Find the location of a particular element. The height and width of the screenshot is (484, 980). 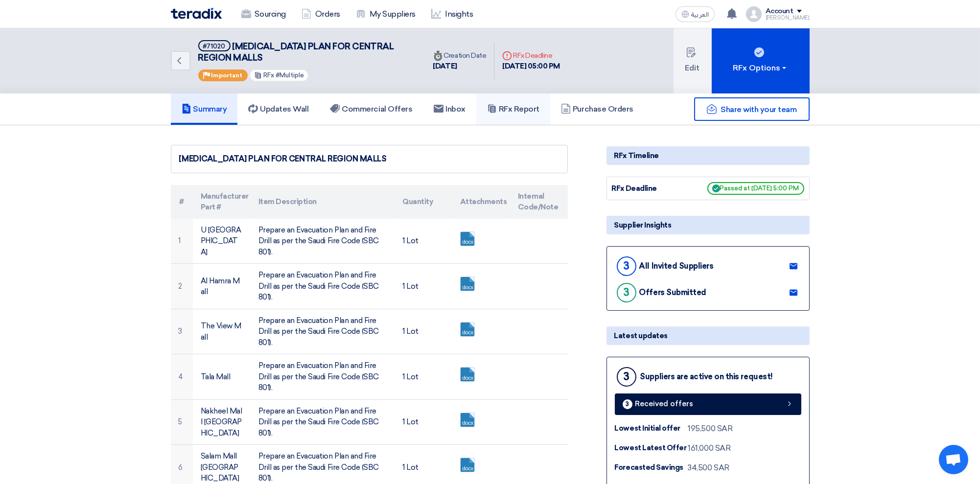

a: Purchase Orders is located at coordinates (597, 109).